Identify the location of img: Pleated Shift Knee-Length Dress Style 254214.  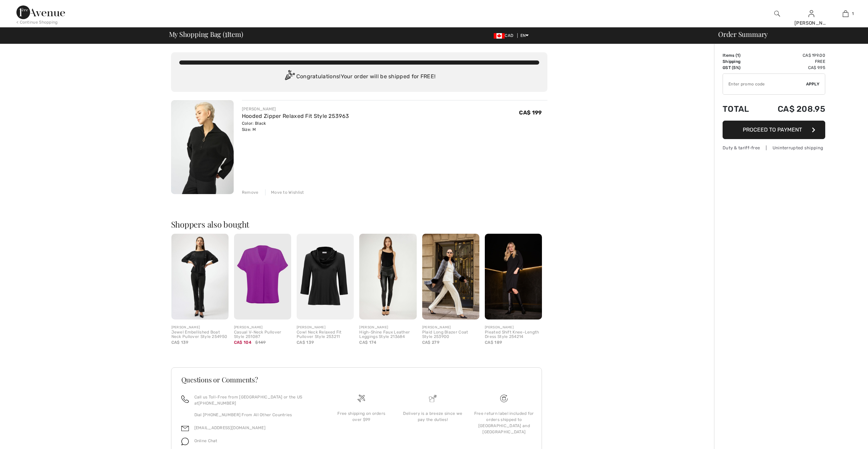
(513, 277).